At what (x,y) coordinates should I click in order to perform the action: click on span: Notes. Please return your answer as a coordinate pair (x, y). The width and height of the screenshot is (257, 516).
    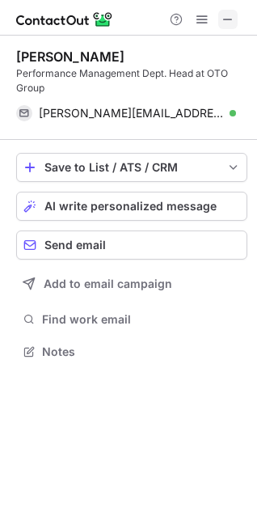
    Looking at the image, I should click on (142, 352).